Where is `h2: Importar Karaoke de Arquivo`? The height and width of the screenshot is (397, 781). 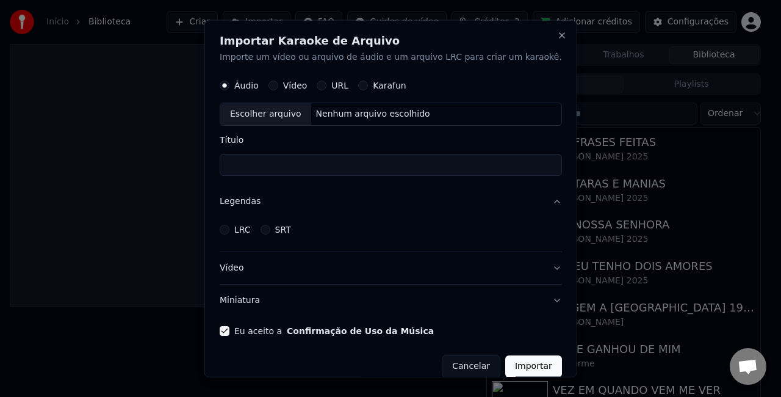 h2: Importar Karaoke de Arquivo is located at coordinates (391, 41).